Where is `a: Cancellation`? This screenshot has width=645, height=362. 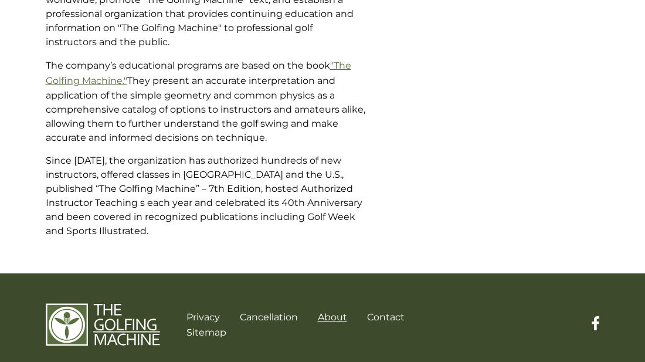 a: Cancellation is located at coordinates (268, 316).